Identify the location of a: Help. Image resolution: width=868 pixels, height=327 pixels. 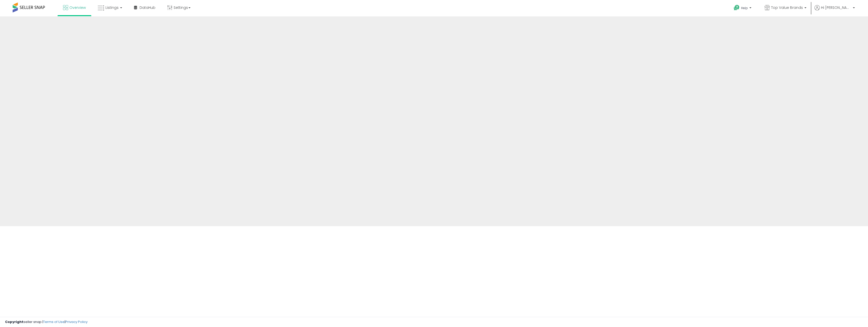
(743, 9).